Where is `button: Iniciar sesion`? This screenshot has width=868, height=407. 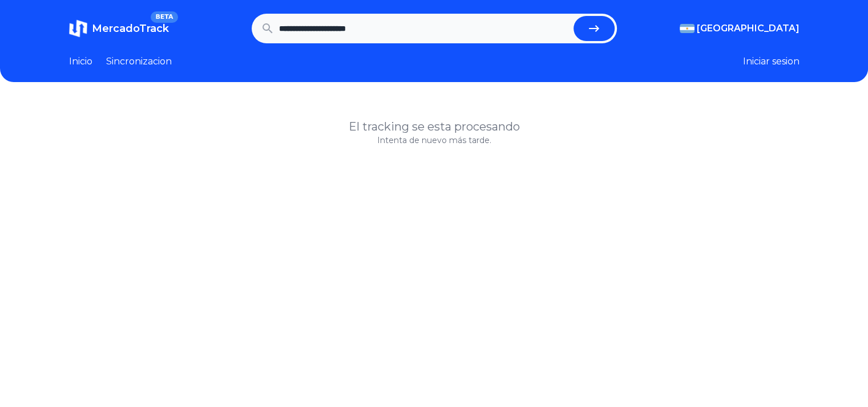 button: Iniciar sesion is located at coordinates (771, 61).